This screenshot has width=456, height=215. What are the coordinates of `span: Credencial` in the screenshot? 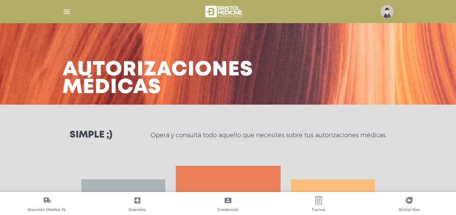 It's located at (228, 210).